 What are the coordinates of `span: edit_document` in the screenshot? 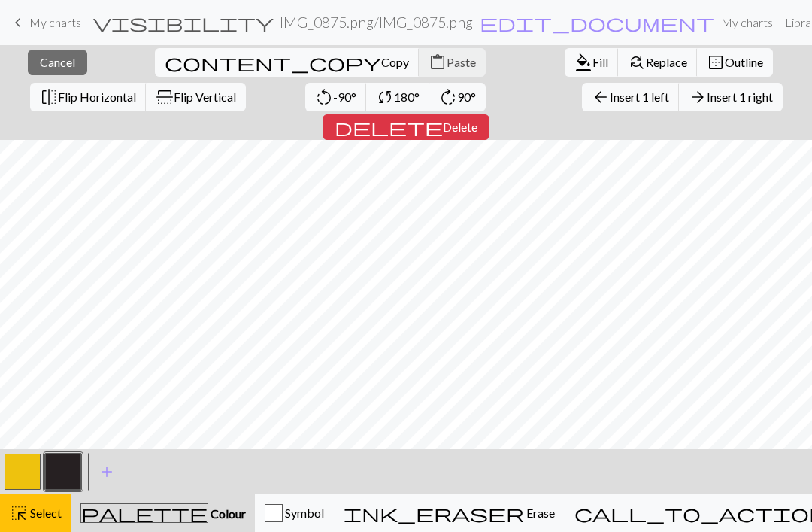 It's located at (598, 23).